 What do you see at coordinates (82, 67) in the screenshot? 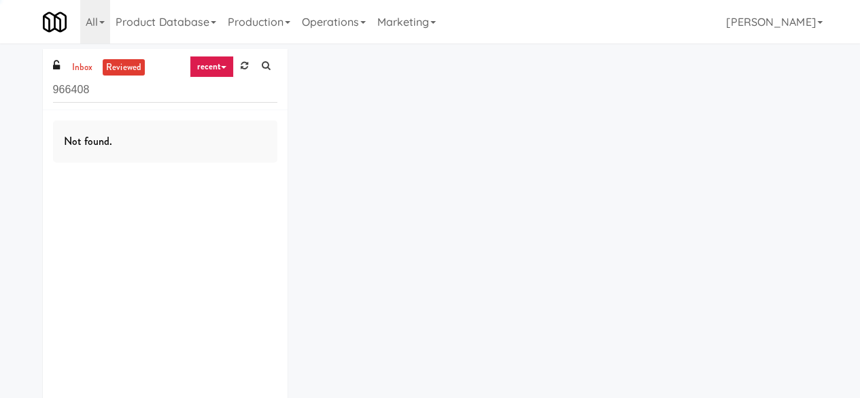
I see `a: inbox` at bounding box center [82, 67].